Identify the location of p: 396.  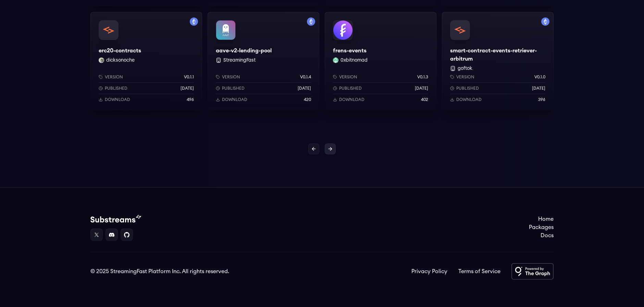
(541, 99).